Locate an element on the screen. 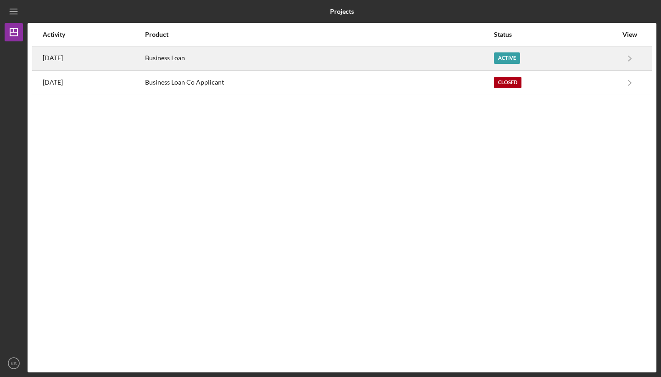 Image resolution: width=661 pixels, height=377 pixels. div: Active is located at coordinates (507, 58).